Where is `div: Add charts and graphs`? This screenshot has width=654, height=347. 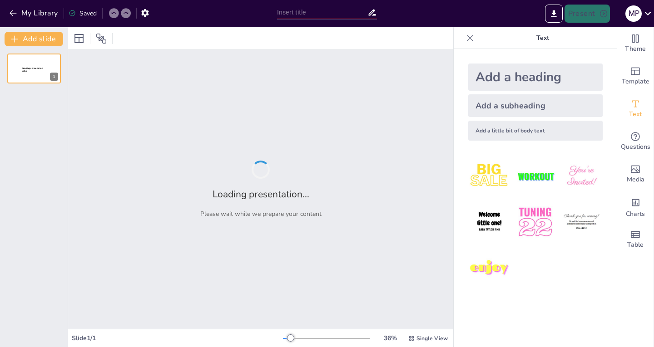
div: Add charts and graphs is located at coordinates (635, 207).